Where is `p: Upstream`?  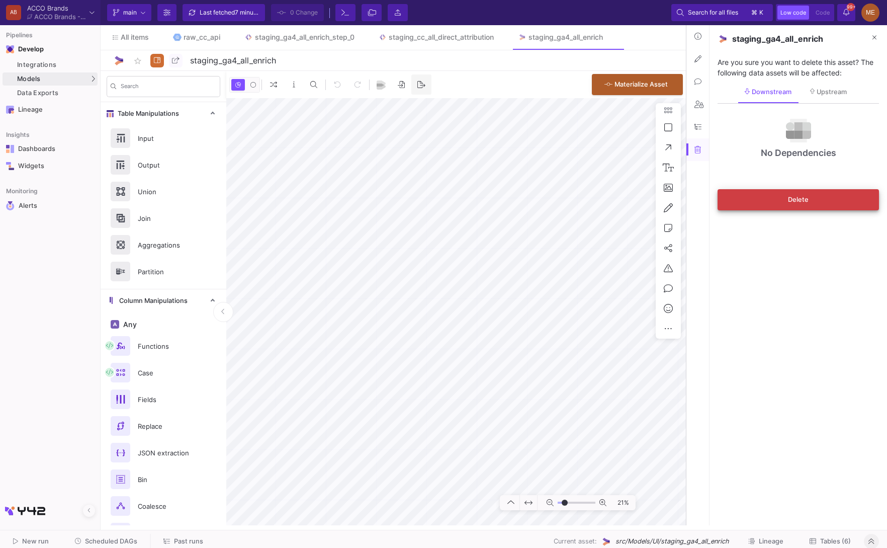 p: Upstream is located at coordinates (829, 92).